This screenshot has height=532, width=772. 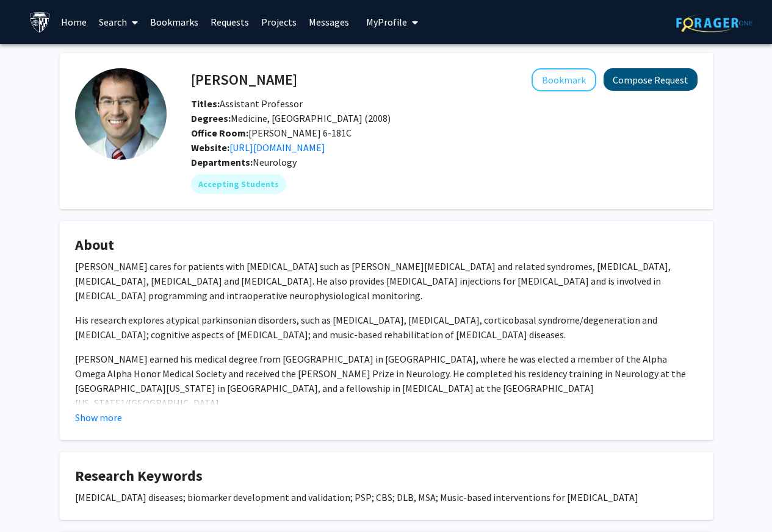 I want to click on a: Search, so click(x=118, y=22).